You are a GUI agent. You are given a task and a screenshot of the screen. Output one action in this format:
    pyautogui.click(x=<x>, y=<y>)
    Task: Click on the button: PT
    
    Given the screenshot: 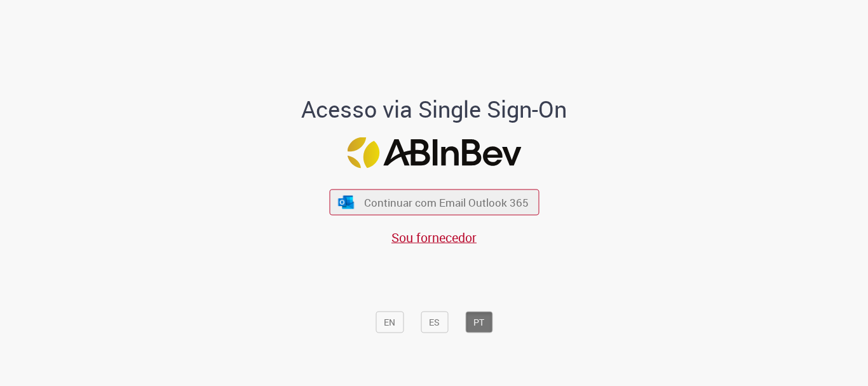 What is the action you would take?
    pyautogui.click(x=479, y=322)
    